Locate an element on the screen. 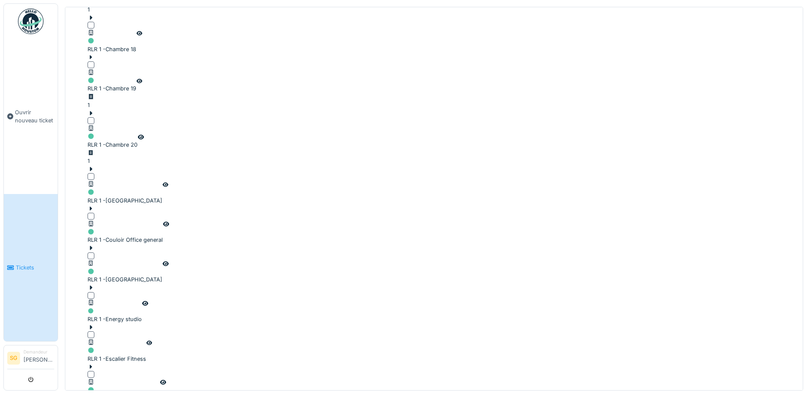 The width and height of the screenshot is (810, 394). div: Demandeur is located at coordinates (39, 352).